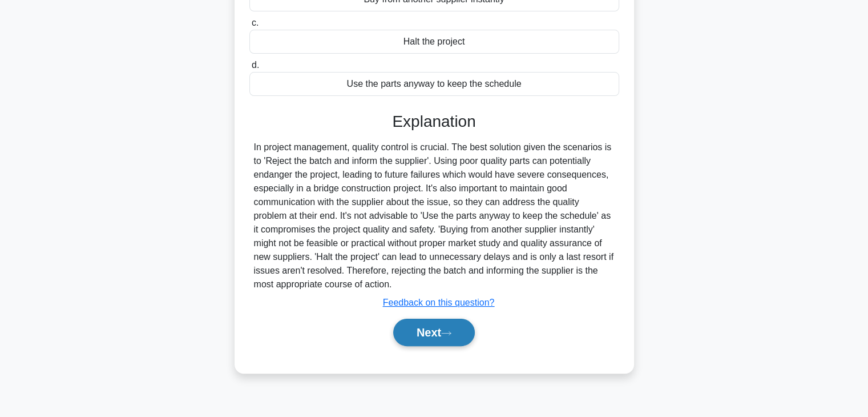 This screenshot has height=417, width=868. Describe the element at coordinates (439, 302) in the screenshot. I see `a: Feedback on this question?` at that location.